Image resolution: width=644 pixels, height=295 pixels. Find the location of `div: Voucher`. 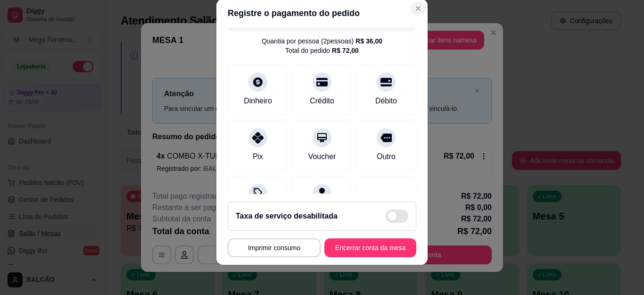

div: Voucher is located at coordinates (322, 157).